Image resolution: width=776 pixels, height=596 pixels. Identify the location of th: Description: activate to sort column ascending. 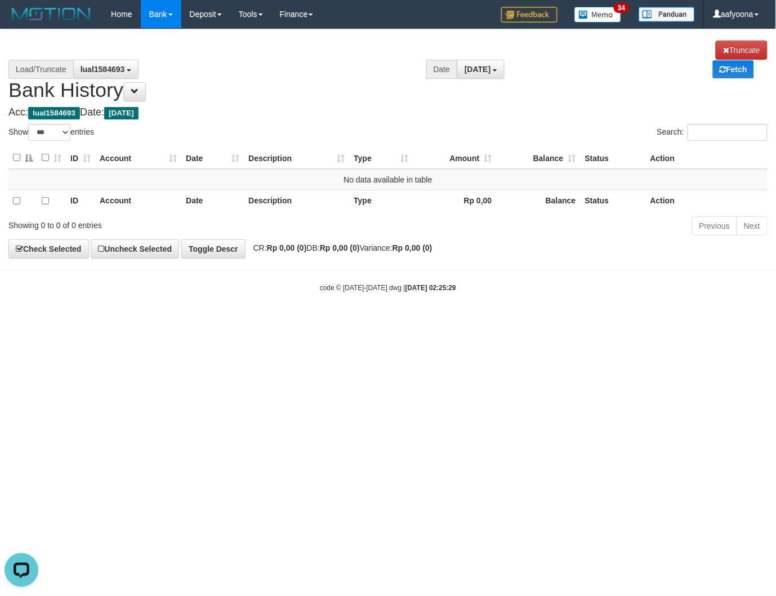
(296, 158).